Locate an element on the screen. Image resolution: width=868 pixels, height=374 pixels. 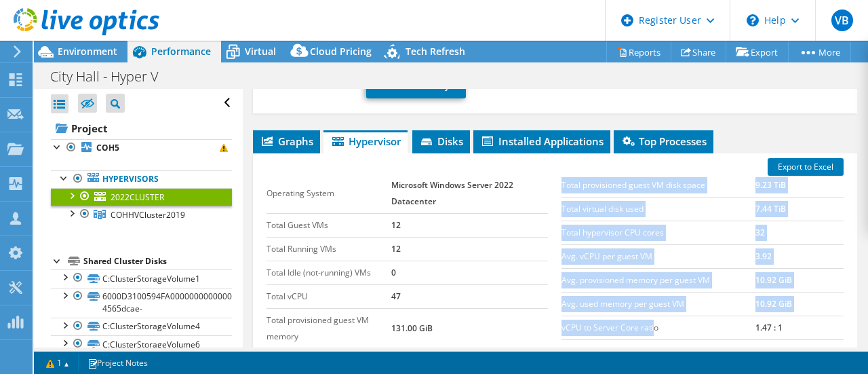
td: Total virtual disk used is located at coordinates (658, 208).